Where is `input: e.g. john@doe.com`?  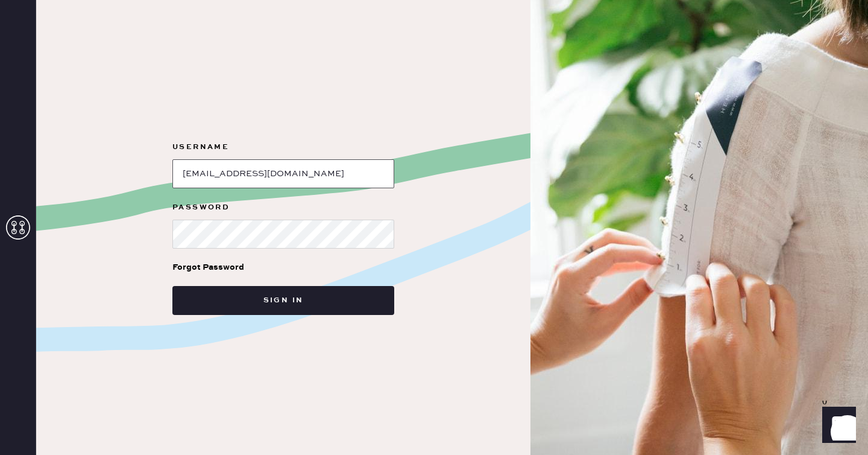
input: e.g. john@doe.com is located at coordinates (283, 173).